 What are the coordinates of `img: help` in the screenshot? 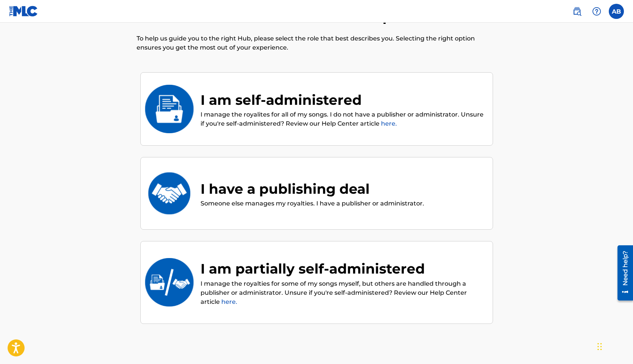 It's located at (597, 11).